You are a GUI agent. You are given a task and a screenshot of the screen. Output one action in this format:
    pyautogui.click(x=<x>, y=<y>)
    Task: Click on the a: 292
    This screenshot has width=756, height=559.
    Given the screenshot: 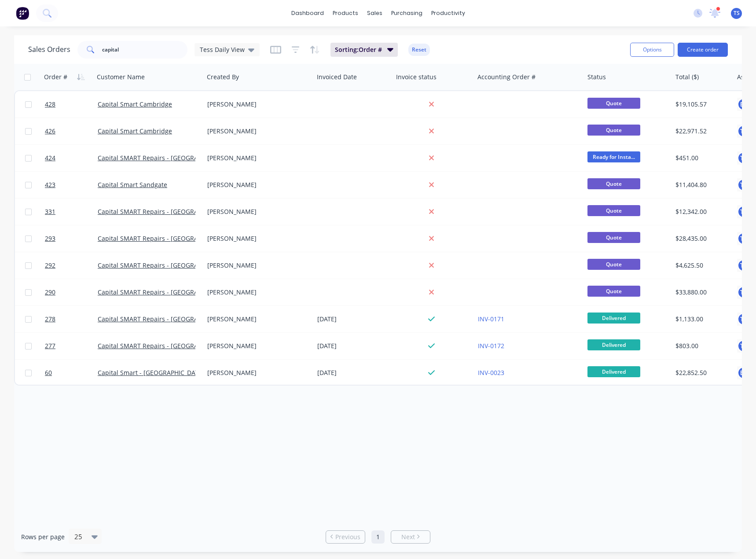 What is the action you would take?
    pyautogui.click(x=71, y=265)
    